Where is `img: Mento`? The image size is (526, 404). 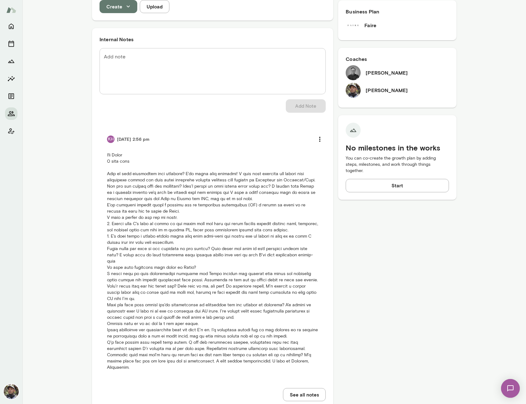 img: Mento is located at coordinates (11, 10).